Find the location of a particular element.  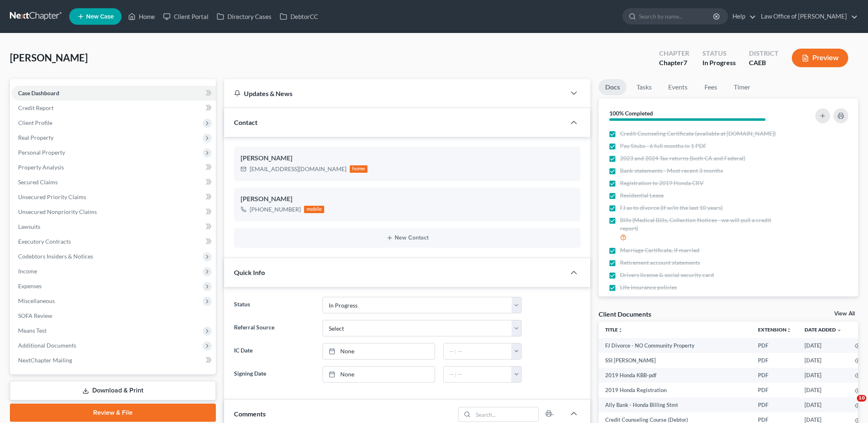

span: Life insurance policies is located at coordinates (648, 287).